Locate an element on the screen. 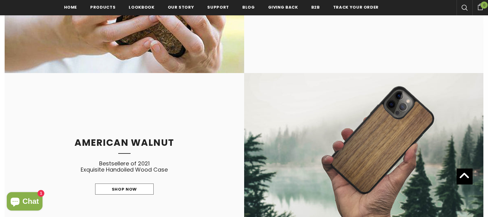 The width and height of the screenshot is (488, 217). span: Lookbook is located at coordinates (141, 7).